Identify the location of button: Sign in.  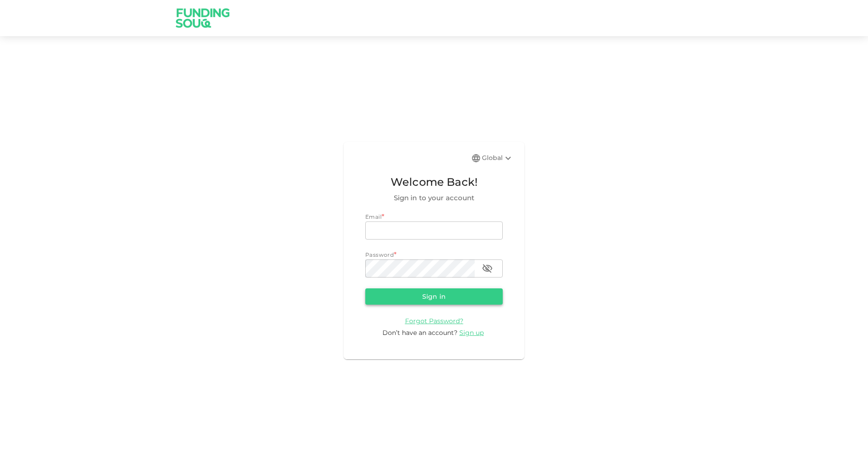
(434, 297).